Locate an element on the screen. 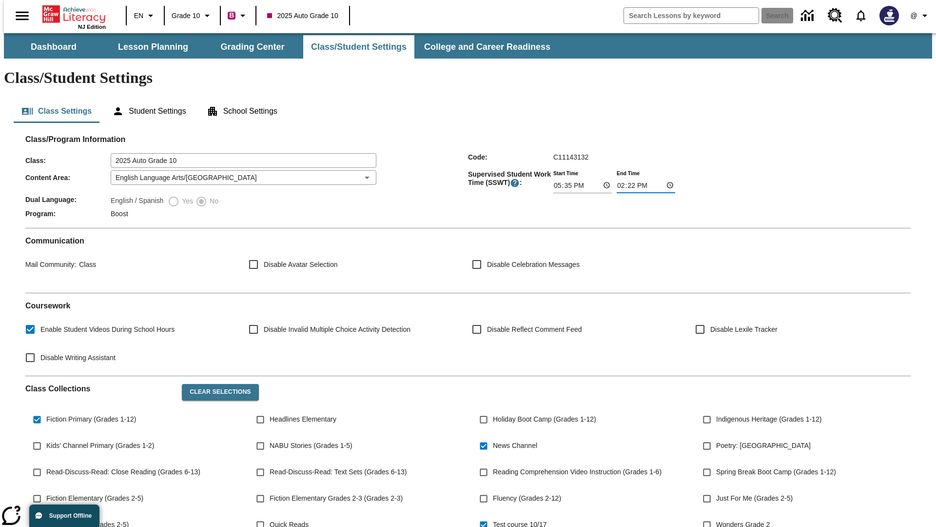 Image resolution: width=936 pixels, height=527 pixels. img: Avatar is located at coordinates (890, 16).